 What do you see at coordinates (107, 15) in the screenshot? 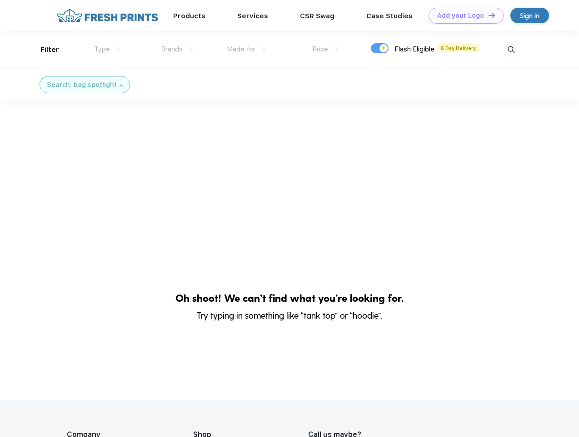
I see `img: fo%20logo%202.webp` at bounding box center [107, 15].